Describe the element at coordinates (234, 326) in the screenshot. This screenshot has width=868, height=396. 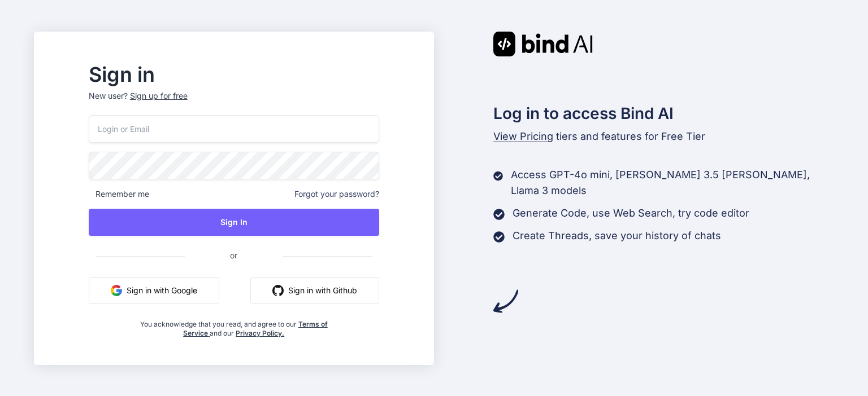
I see `div: You acknowledge that you read, and agree to our and our` at that location.